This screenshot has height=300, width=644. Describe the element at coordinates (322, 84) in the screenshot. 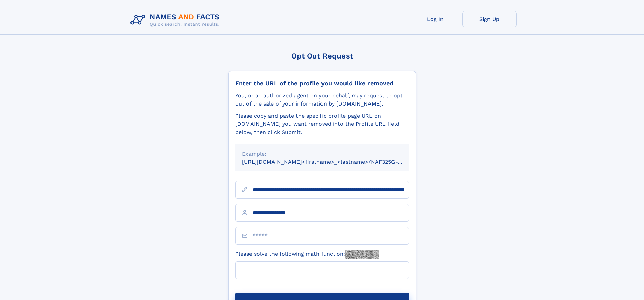

I see `div: Enter the URL of the profile you would like removed` at that location.